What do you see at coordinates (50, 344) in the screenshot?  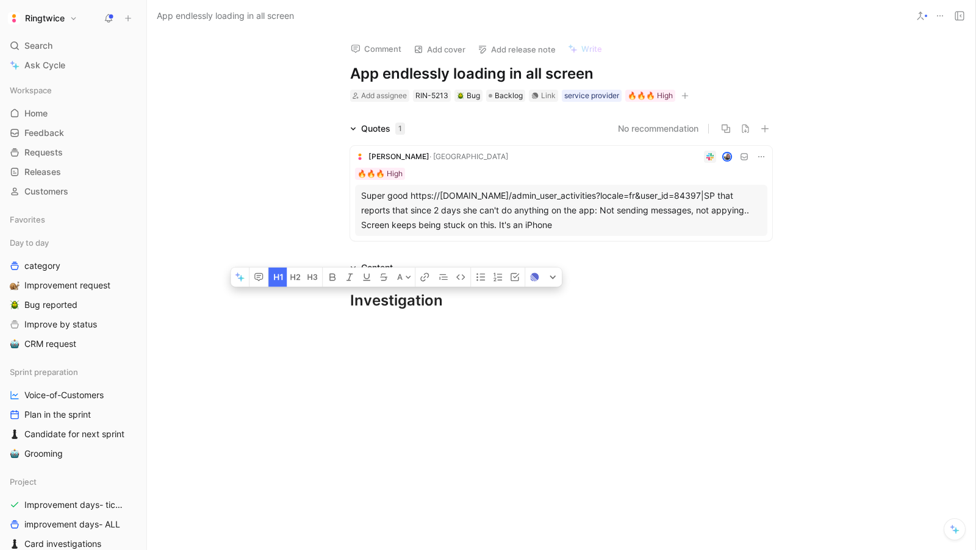 I see `span: CRM request` at bounding box center [50, 344].